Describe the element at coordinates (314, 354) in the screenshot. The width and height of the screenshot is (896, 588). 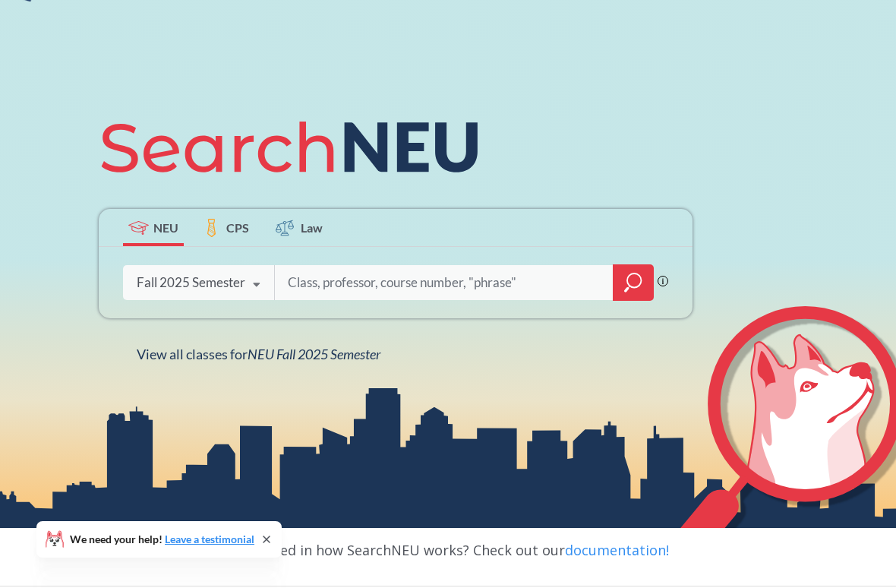
I see `span: NEU Fall 2025 Semester` at that location.